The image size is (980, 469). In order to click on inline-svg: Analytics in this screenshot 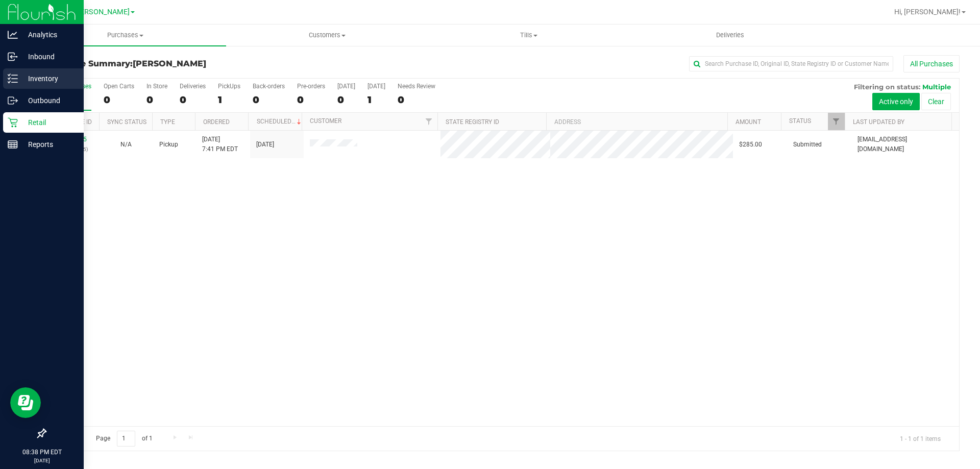, I will do `click(13, 35)`.